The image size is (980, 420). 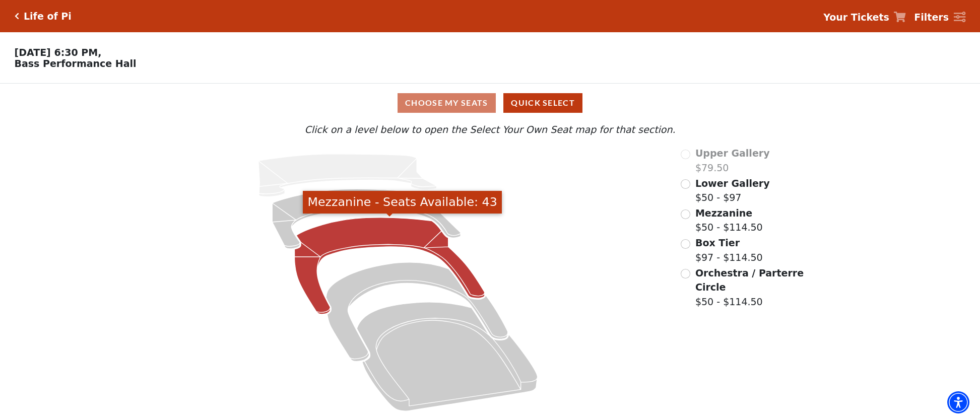 I want to click on strong: Your Tickets, so click(x=856, y=17).